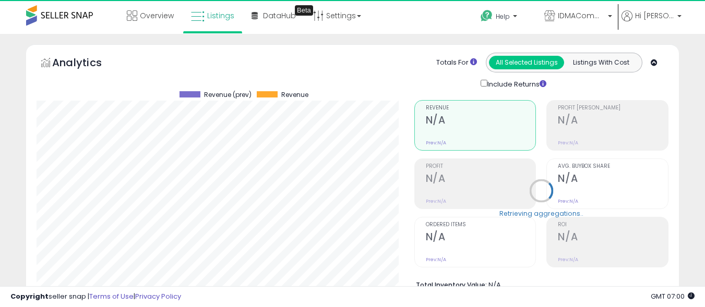 The width and height of the screenshot is (705, 307). Describe the element at coordinates (303, 10) in the screenshot. I see `div: Tooltip anchor` at that location.